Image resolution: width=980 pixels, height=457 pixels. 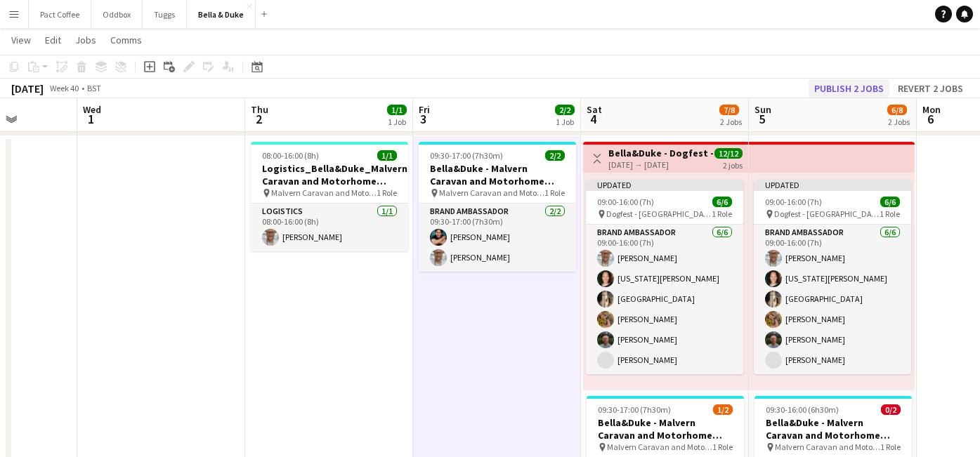 What do you see at coordinates (930, 89) in the screenshot?
I see `button: Revert 2 jobs` at bounding box center [930, 89].